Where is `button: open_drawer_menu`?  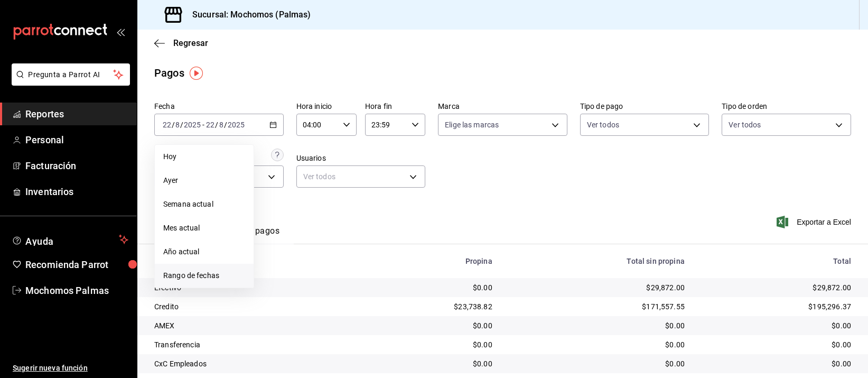
button: open_drawer_menu is located at coordinates (121, 32).